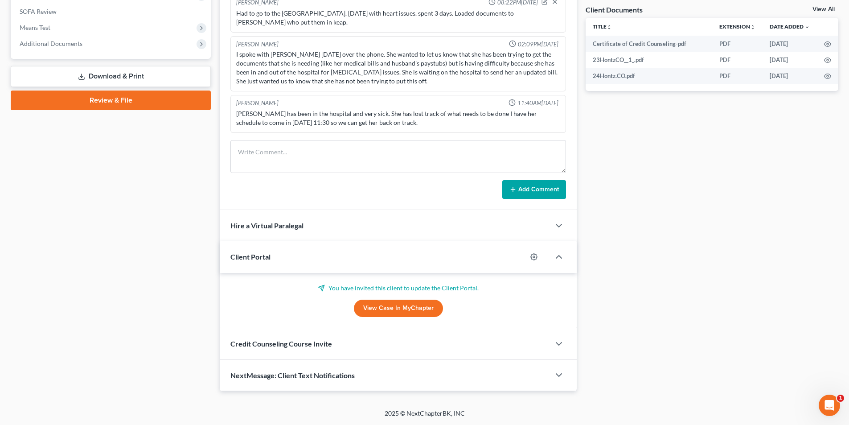 The height and width of the screenshot is (425, 849). Describe the element at coordinates (824, 9) in the screenshot. I see `a: View All` at that location.